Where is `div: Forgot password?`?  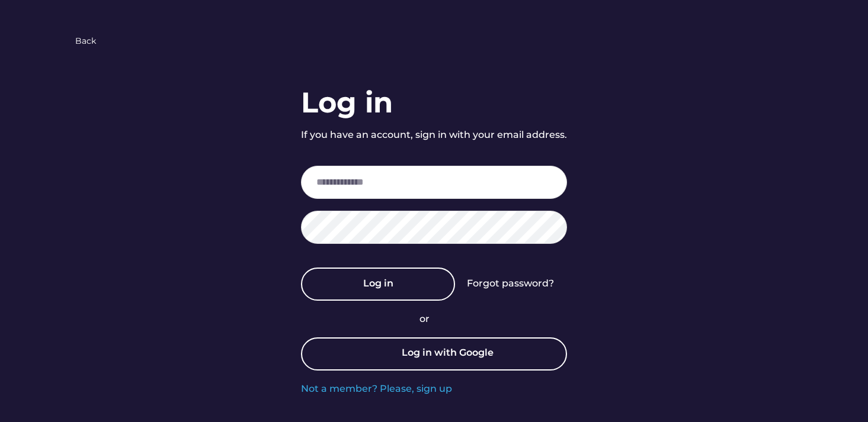 div: Forgot password? is located at coordinates (510, 284).